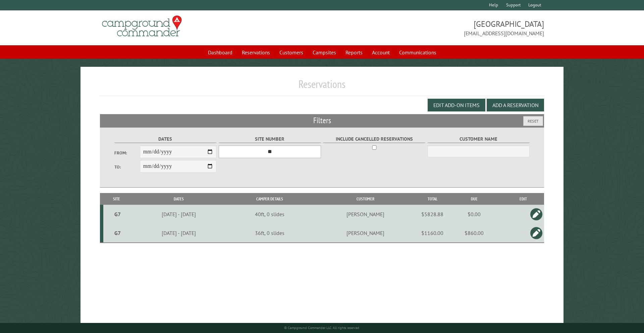 The image size is (644, 333). Describe the element at coordinates (270, 214) in the screenshot. I see `td: 40ft, 0 slides` at that location.